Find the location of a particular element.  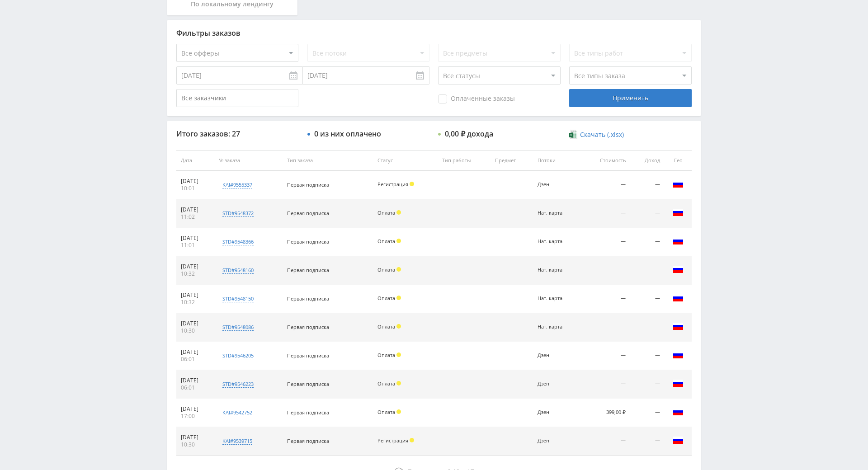

input: Все заказчики is located at coordinates (237, 98).